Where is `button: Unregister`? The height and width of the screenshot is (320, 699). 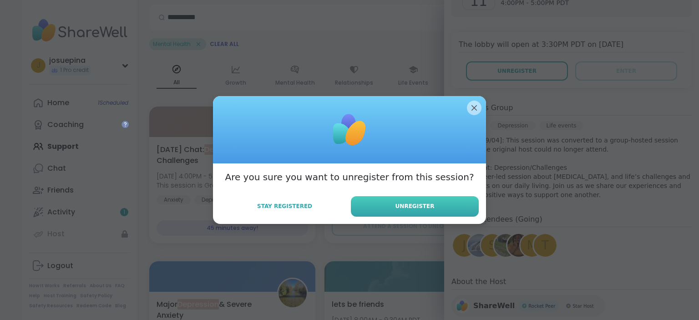 button: Unregister is located at coordinates (414, 206).